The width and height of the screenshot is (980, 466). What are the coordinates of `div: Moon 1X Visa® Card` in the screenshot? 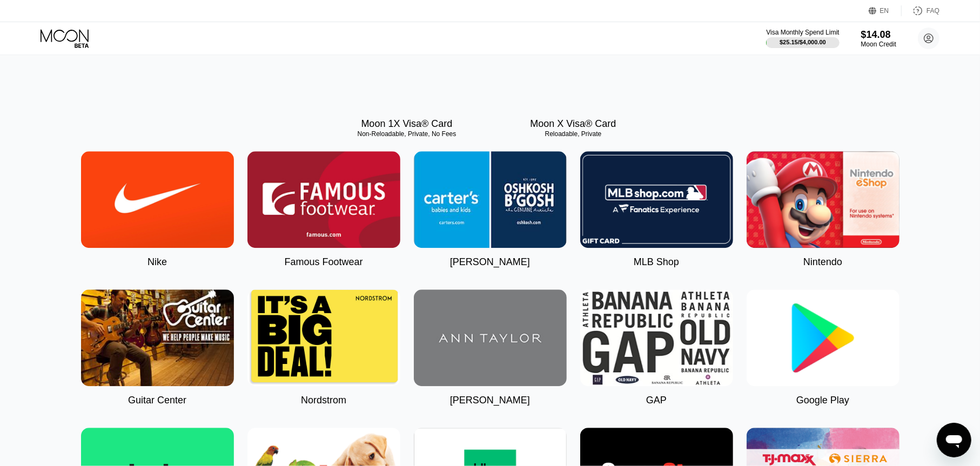 It's located at (406, 124).